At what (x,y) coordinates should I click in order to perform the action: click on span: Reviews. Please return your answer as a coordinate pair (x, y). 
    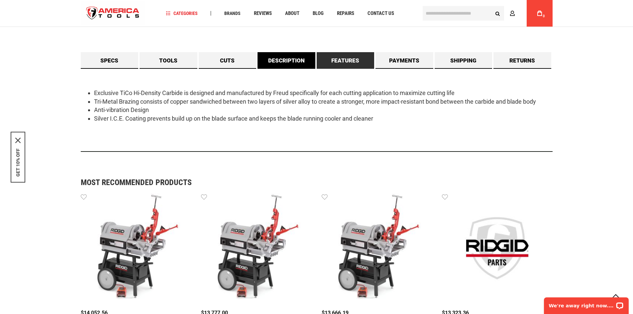
    Looking at the image, I should click on (263, 13).